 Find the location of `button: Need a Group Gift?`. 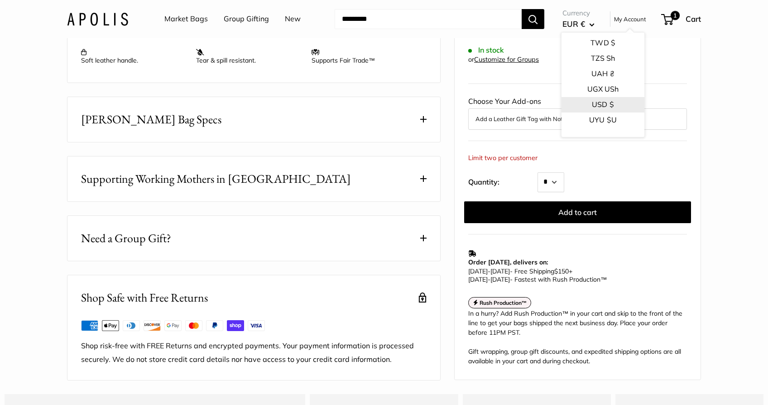

button: Need a Group Gift? is located at coordinates (254, 238).